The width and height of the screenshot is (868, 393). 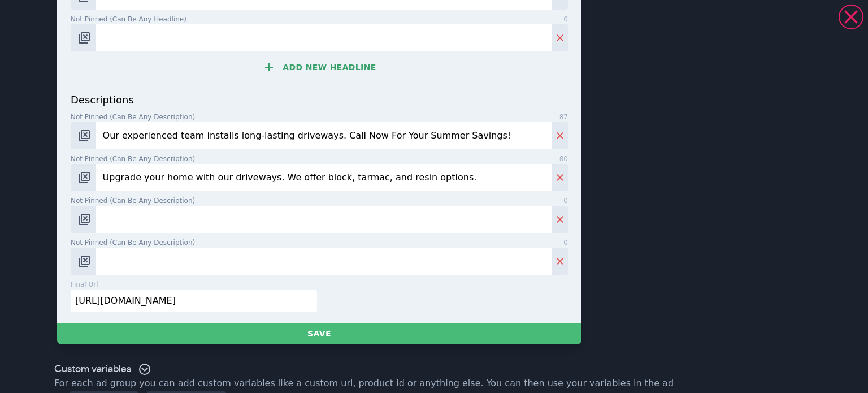 What do you see at coordinates (84, 284) in the screenshot?
I see `p: final url` at bounding box center [84, 284].